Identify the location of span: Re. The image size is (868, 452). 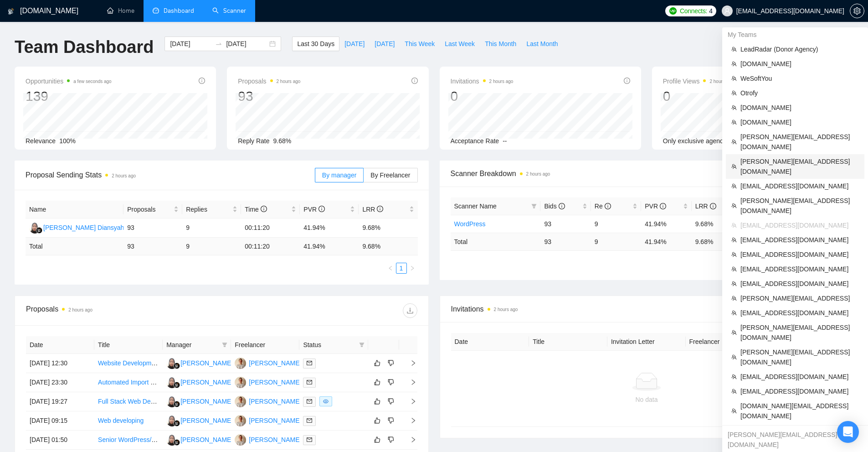
(603, 206).